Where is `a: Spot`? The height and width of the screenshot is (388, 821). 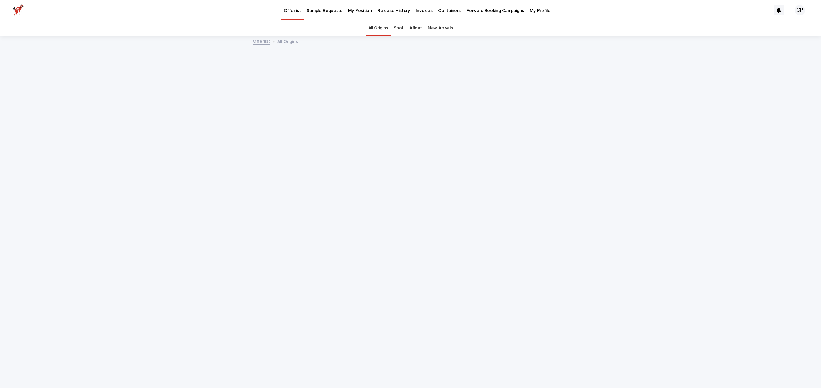 a: Spot is located at coordinates (398, 28).